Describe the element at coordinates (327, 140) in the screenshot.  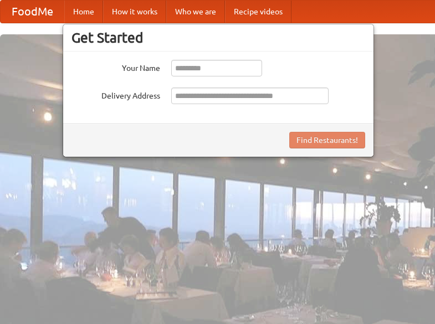
I see `button: Find Restaurants!` at that location.